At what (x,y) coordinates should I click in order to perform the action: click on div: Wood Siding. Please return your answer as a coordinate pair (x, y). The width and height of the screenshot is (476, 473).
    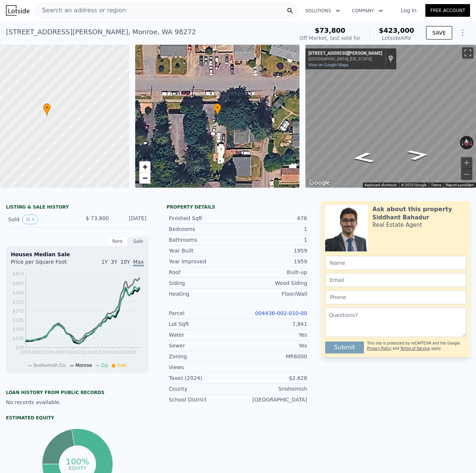
    Looking at the image, I should click on (273, 283).